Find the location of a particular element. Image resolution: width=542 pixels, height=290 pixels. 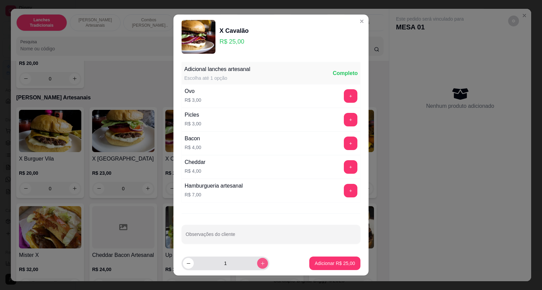

div: Cheddar is located at coordinates (195, 162).